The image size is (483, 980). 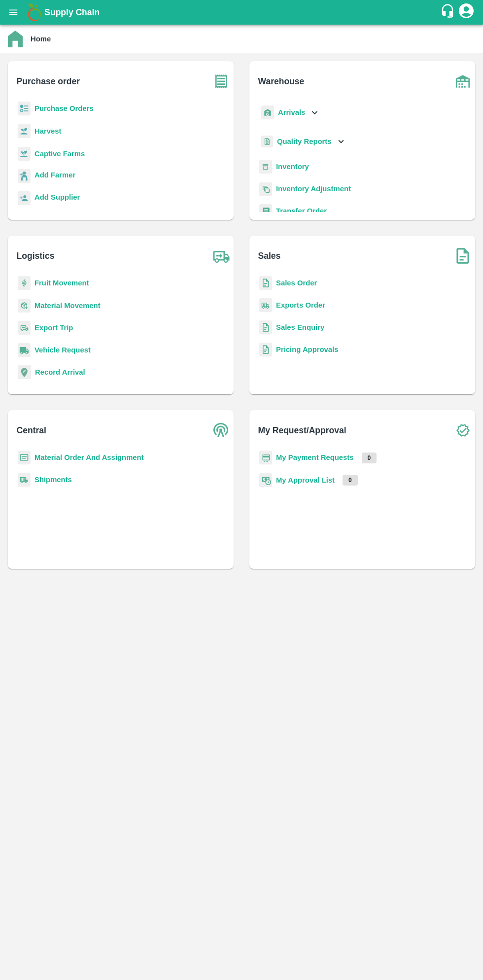 What do you see at coordinates (300, 328) in the screenshot?
I see `a: Sales Enquiry` at bounding box center [300, 328].